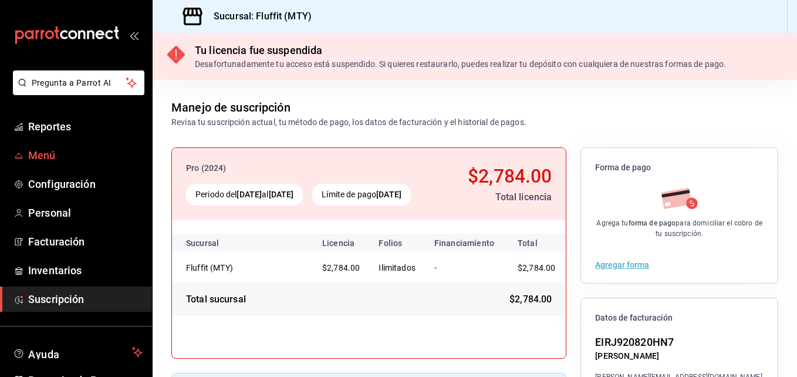  I want to click on th: Folios, so click(397, 243).